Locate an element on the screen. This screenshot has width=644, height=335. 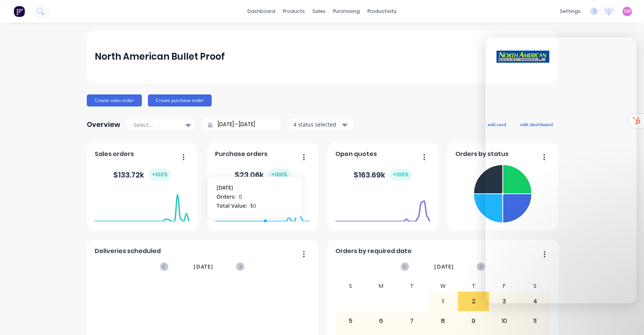
a: dashboard is located at coordinates (261, 11).